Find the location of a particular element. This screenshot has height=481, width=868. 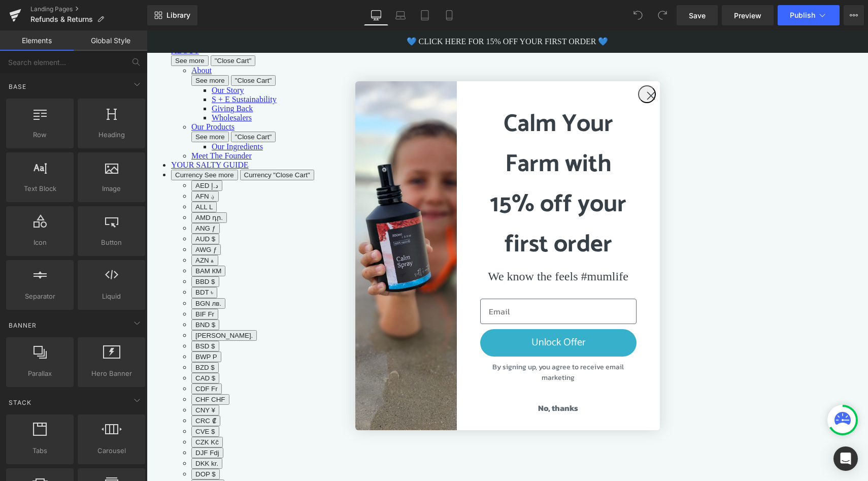

span: Hero Banner is located at coordinates (111, 373).